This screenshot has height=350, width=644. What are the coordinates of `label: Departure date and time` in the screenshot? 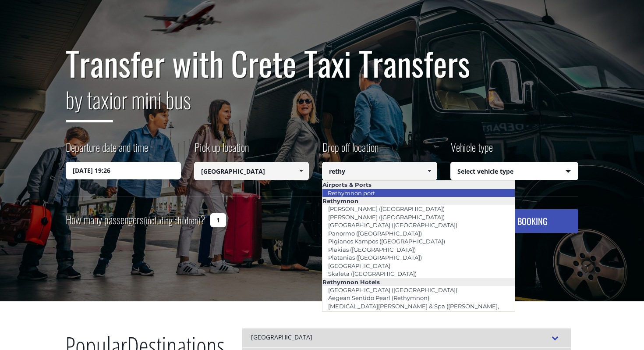 It's located at (107, 151).